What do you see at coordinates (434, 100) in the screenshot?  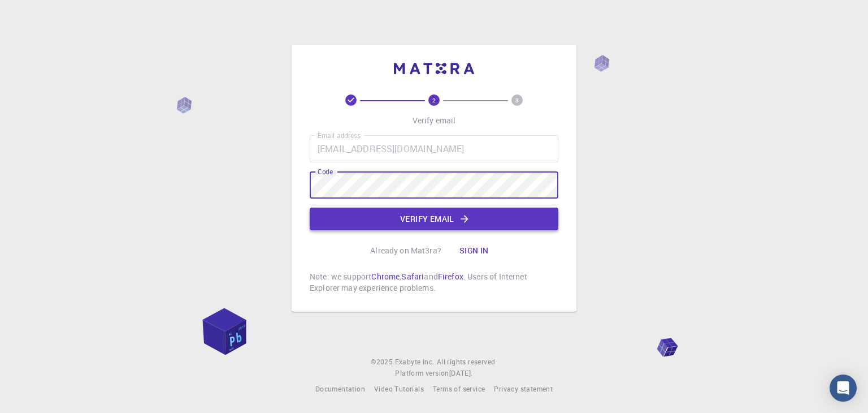 I see `text: 2` at bounding box center [434, 100].